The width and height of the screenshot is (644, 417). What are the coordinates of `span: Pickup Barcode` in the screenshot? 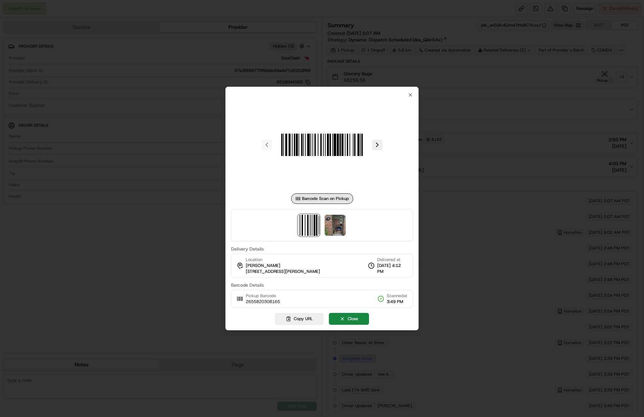 It's located at (263, 296).